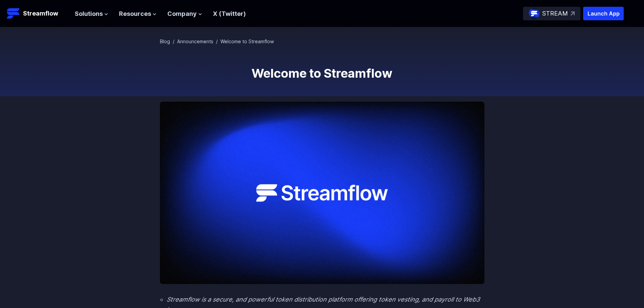 This screenshot has width=644, height=308. Describe the element at coordinates (603, 13) in the screenshot. I see `p: Launch App` at that location.